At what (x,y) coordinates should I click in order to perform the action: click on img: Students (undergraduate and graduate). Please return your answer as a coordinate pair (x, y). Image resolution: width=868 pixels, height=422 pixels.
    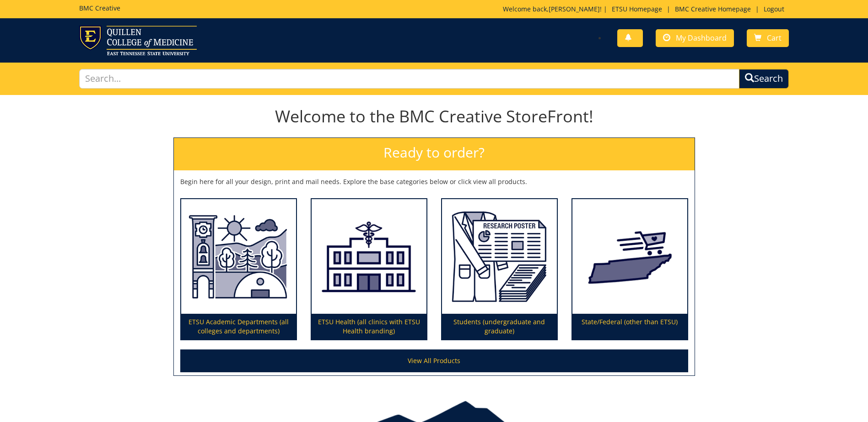
    Looking at the image, I should click on (499, 257).